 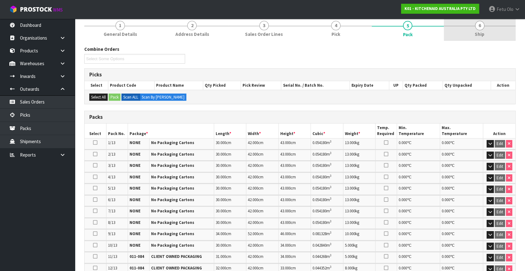 I want to click on th: Max. Temperature, so click(x=462, y=131).